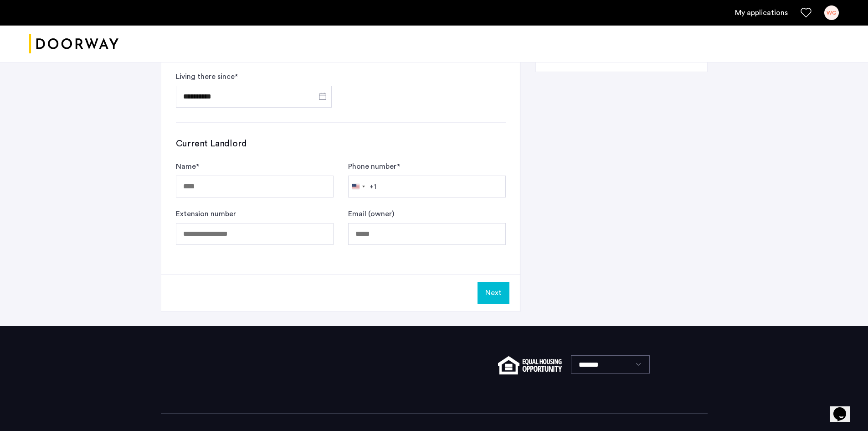 The image size is (868, 431). Describe the element at coordinates (762, 12) in the screenshot. I see `a: My application` at that location.